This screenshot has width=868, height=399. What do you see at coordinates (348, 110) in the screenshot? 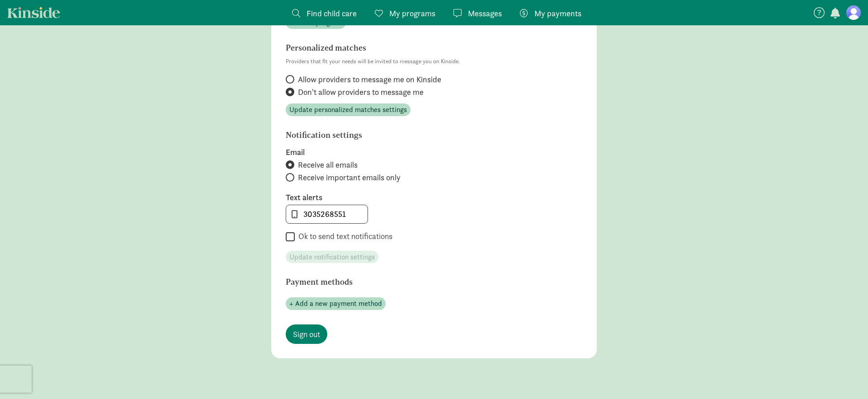
I see `button: Update personalized matches settings` at bounding box center [348, 110].